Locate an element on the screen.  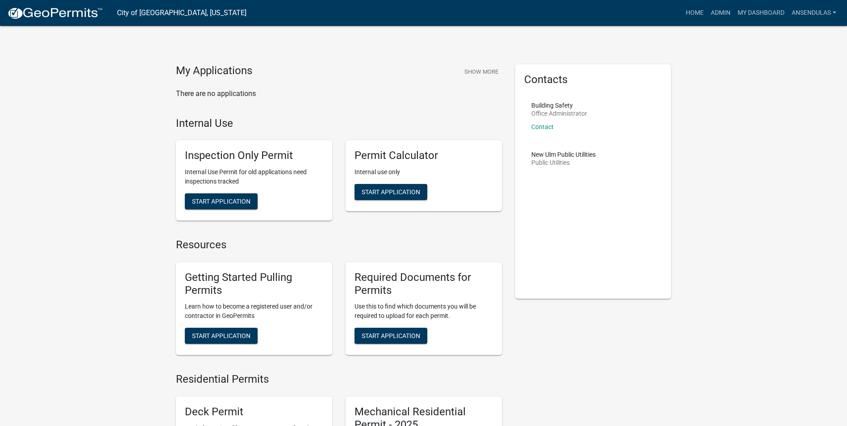
p: New Ulm Public Utilities is located at coordinates (563, 154).